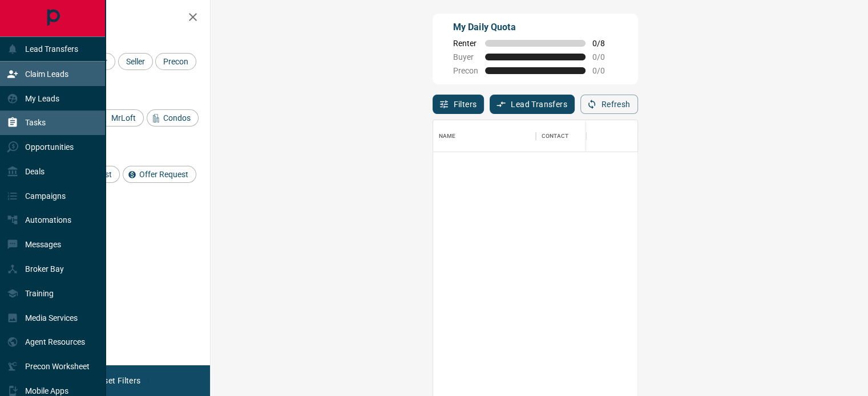 The image size is (868, 396). I want to click on button: Reset Filters, so click(117, 381).